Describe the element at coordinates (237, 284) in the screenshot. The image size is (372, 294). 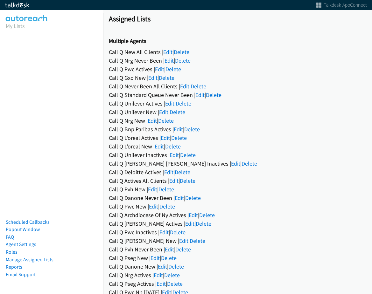
I see `div: Call Q Pseg Actives | |` at that location.